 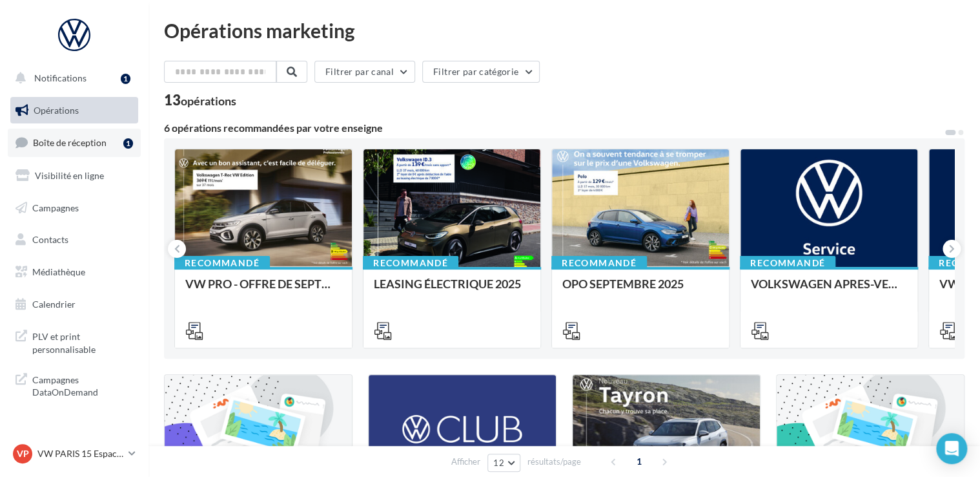 What do you see at coordinates (452, 290) in the screenshot?
I see `div: LEASING ÉLECTRIQUE 2025` at bounding box center [452, 290].